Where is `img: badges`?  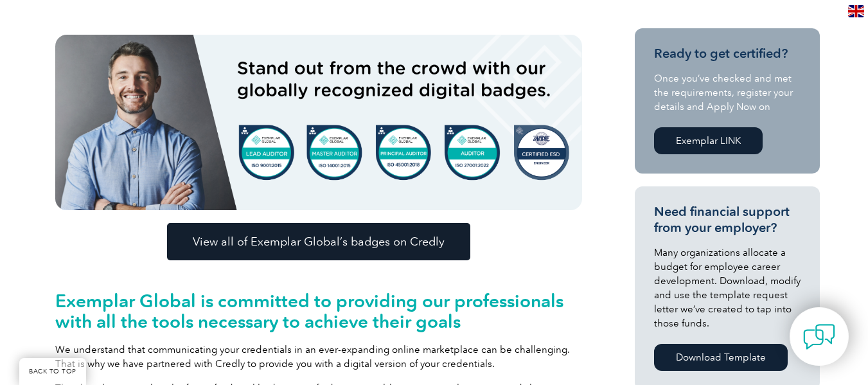 img: badges is located at coordinates (319, 122).